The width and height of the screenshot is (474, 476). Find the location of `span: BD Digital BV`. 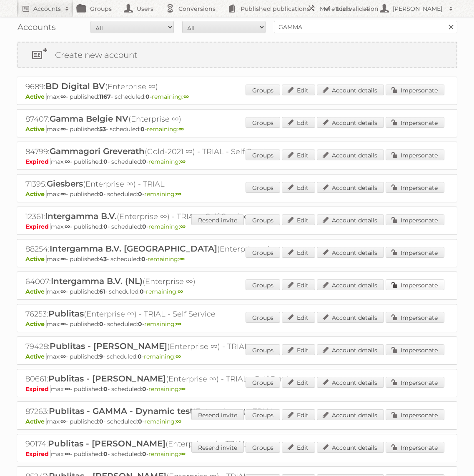

span: BD Digital BV is located at coordinates (75, 86).